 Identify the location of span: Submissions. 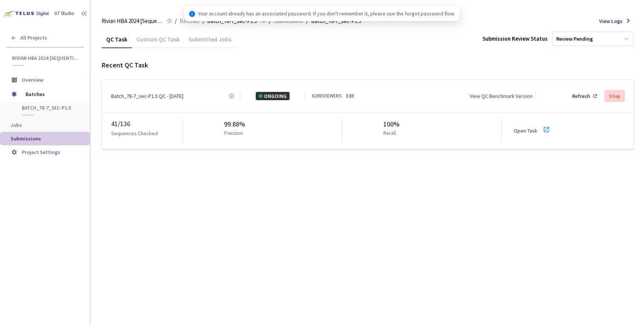
(26, 139).